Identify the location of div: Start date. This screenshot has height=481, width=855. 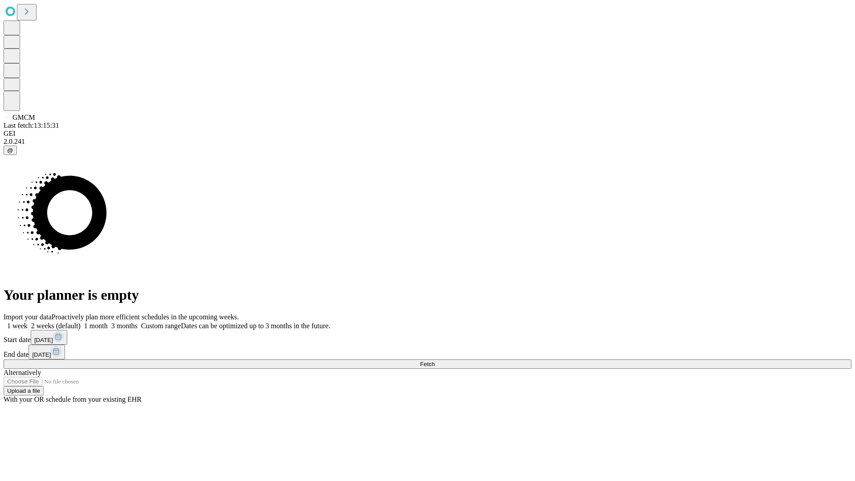
(428, 337).